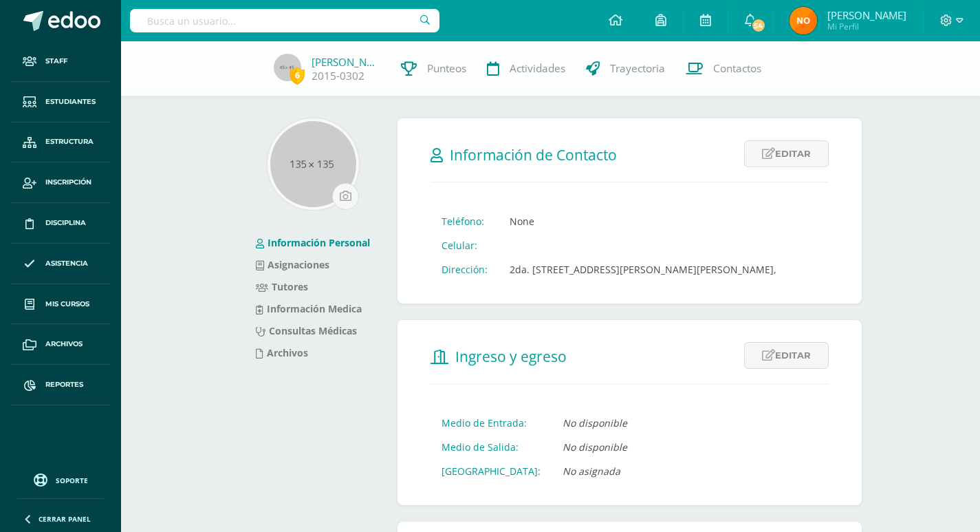  Describe the element at coordinates (60, 61) in the screenshot. I see `a: Staff` at that location.